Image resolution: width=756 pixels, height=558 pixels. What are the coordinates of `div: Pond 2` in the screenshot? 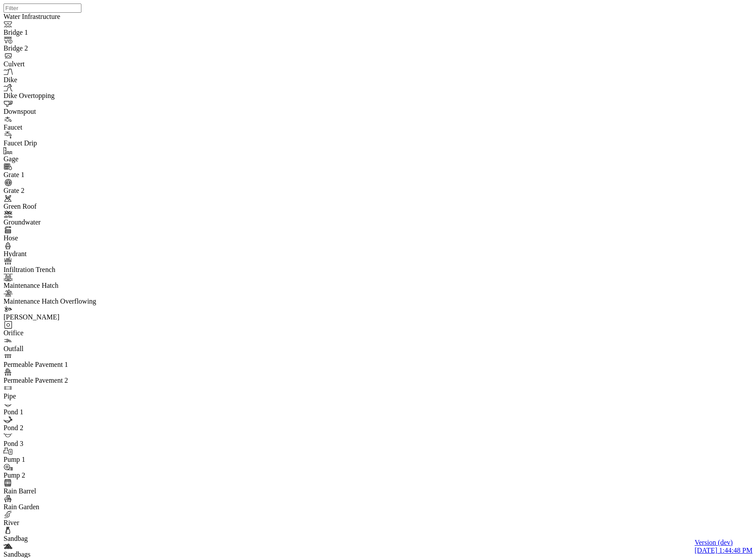 It's located at (63, 428).